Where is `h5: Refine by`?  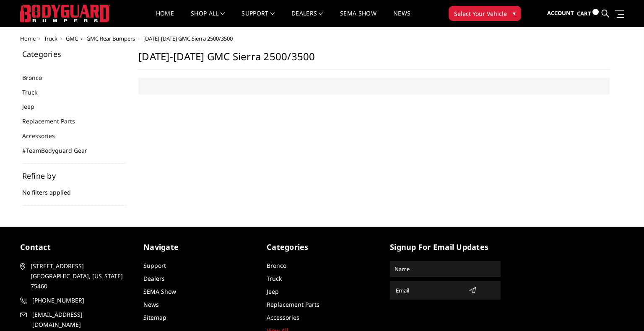
h5: Refine by is located at coordinates (74, 176).